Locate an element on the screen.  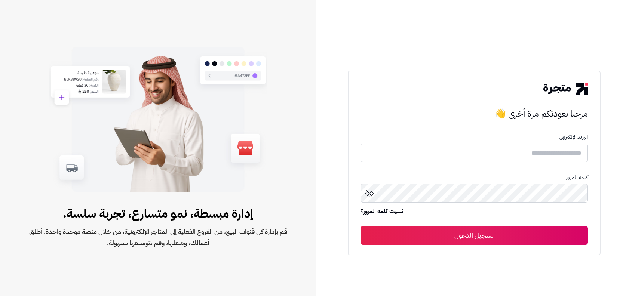
a: نسيت كلمة المرور؟ is located at coordinates (382, 212).